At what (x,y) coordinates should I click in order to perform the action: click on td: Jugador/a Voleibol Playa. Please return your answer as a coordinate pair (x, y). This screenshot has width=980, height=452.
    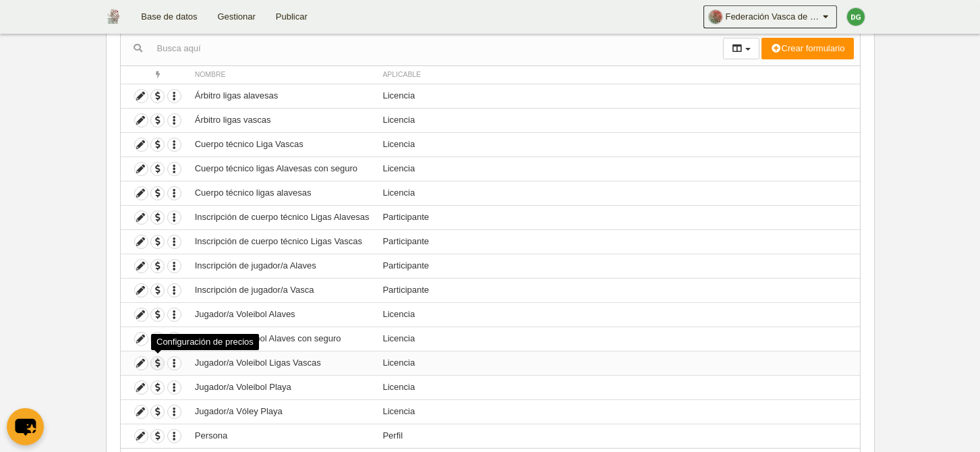
    Looking at the image, I should click on (282, 388).